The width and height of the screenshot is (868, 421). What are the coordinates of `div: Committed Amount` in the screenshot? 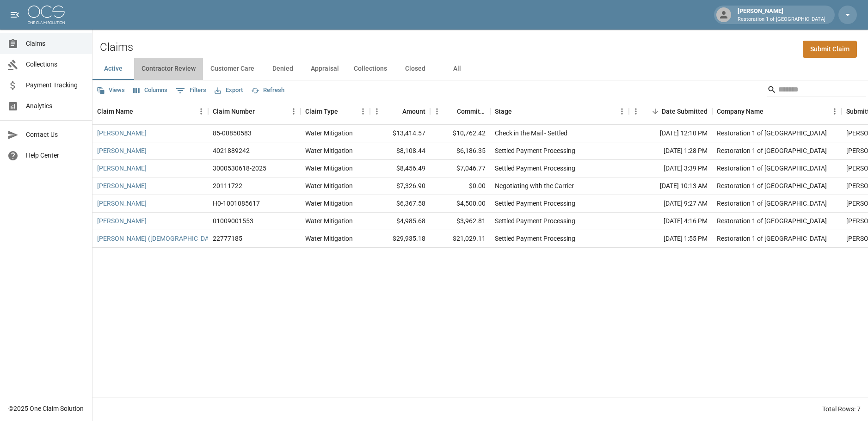 It's located at (472, 111).